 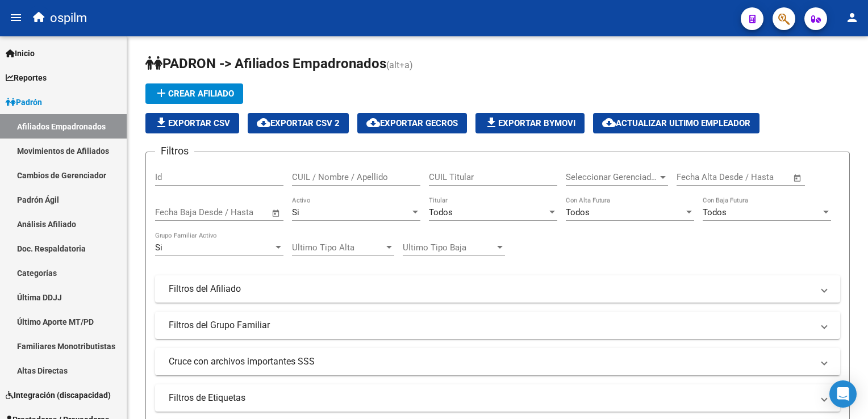 What do you see at coordinates (490, 325) in the screenshot?
I see `mat-panel-title: Filtros del Grupo Familiar` at bounding box center [490, 325].